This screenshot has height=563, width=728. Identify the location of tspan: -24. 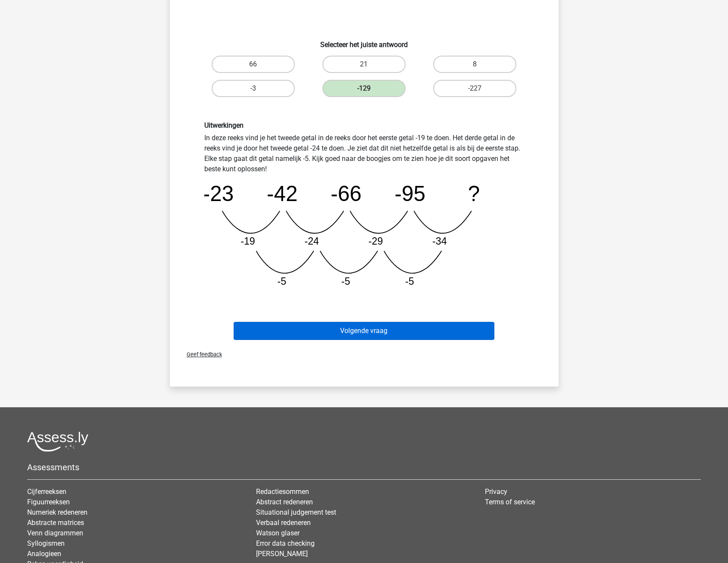
(312, 241).